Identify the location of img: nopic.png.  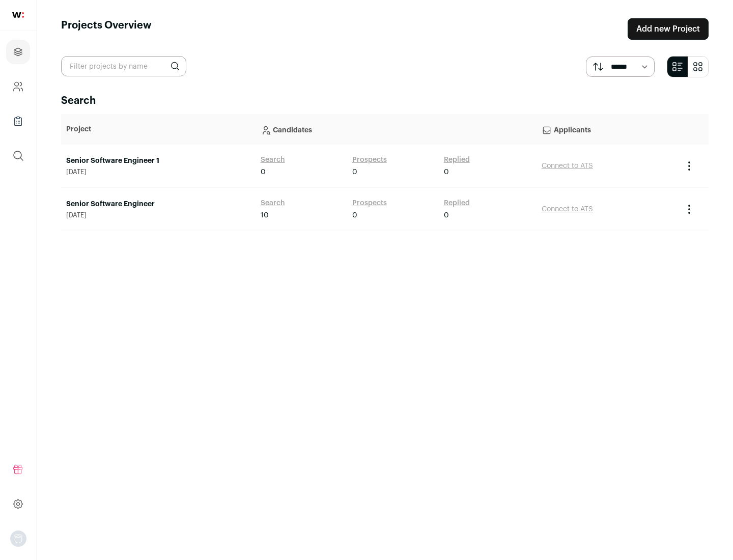
(19, 538).